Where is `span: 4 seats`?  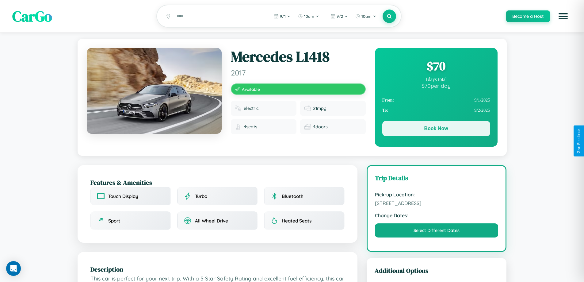 span: 4 seats is located at coordinates (250, 127).